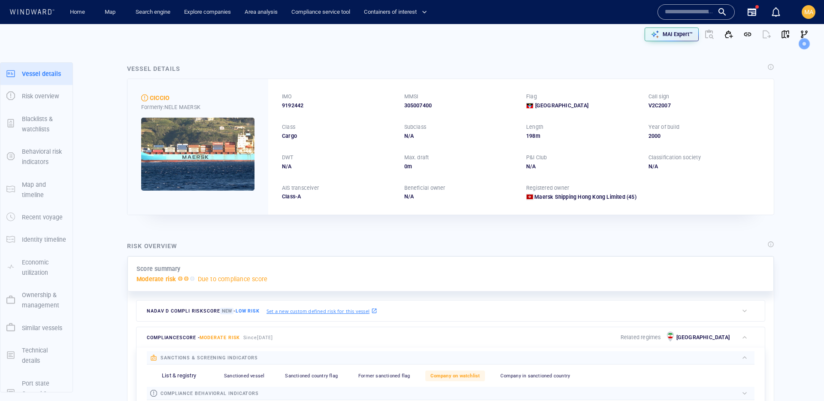 The width and height of the screenshot is (824, 401). What do you see at coordinates (535, 376) in the screenshot?
I see `span: Company in sanctioned country` at bounding box center [535, 376].